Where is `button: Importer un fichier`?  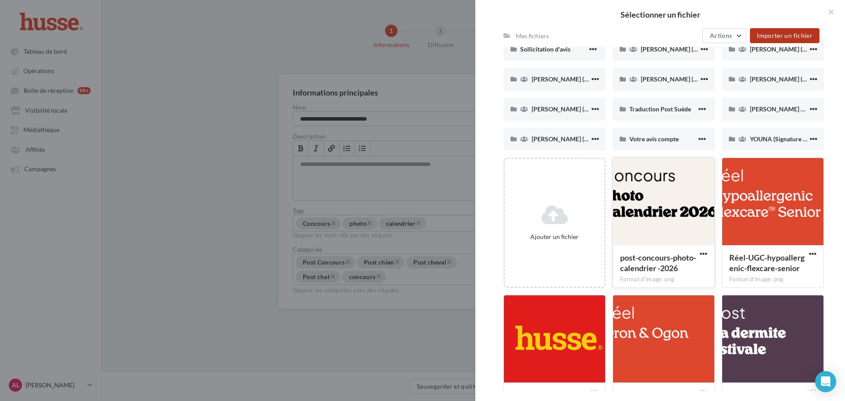 button: Importer un fichier is located at coordinates (785, 36).